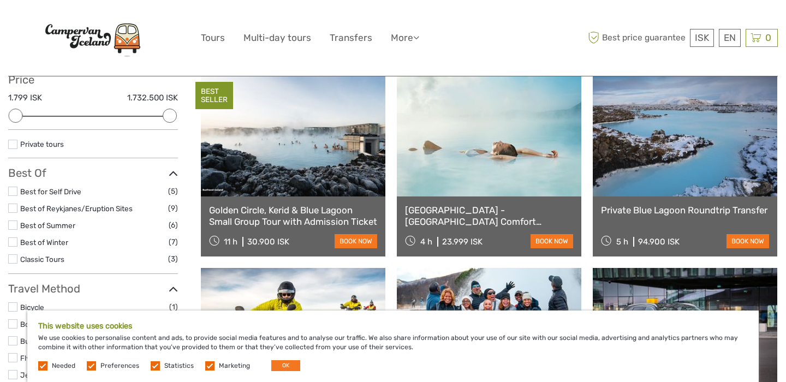  Describe the element at coordinates (462, 242) in the screenshot. I see `div: 23.999 ISK` at that location.